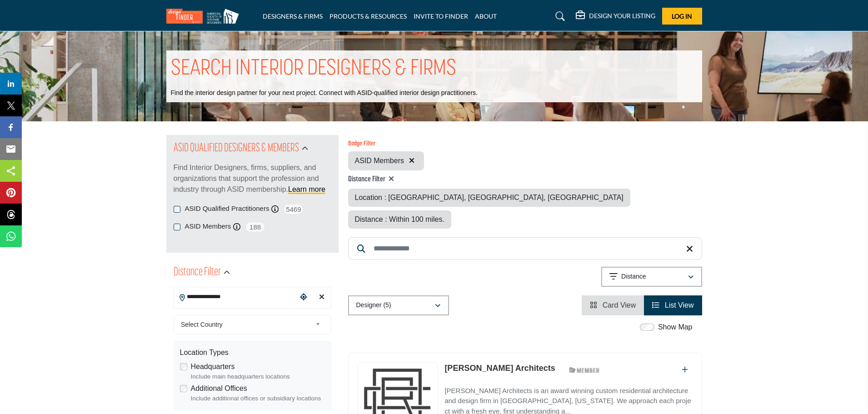 The height and width of the screenshot is (414, 868). I want to click on label: Headquarters, so click(213, 366).